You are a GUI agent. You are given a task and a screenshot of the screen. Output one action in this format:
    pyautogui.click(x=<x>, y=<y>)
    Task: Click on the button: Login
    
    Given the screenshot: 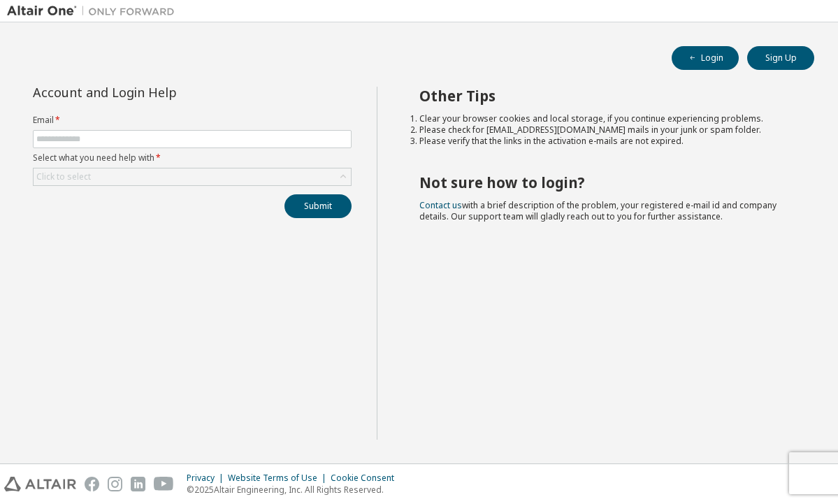 What is the action you would take?
    pyautogui.click(x=705, y=58)
    